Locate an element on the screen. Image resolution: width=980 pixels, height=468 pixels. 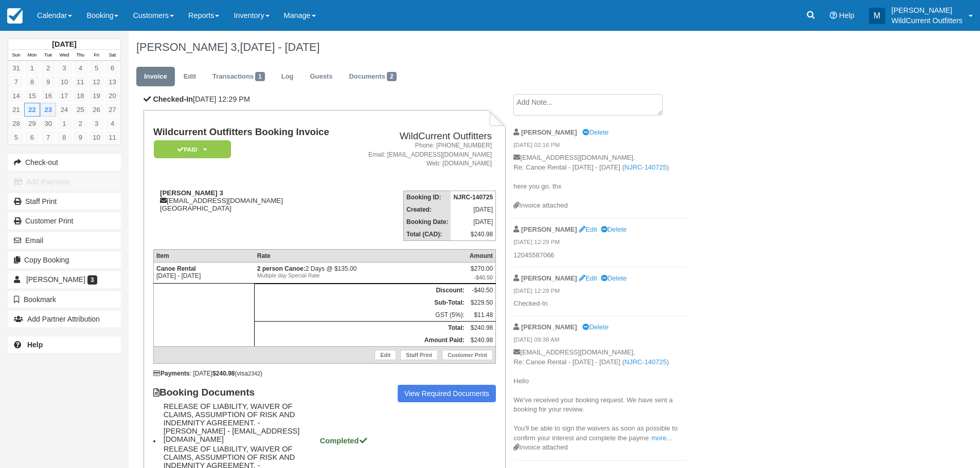
a: Log is located at coordinates (288, 77).